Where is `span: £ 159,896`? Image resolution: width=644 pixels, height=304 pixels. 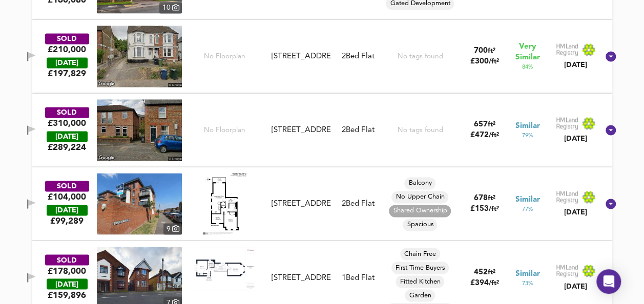
span: £ 159,896 is located at coordinates (67, 295).